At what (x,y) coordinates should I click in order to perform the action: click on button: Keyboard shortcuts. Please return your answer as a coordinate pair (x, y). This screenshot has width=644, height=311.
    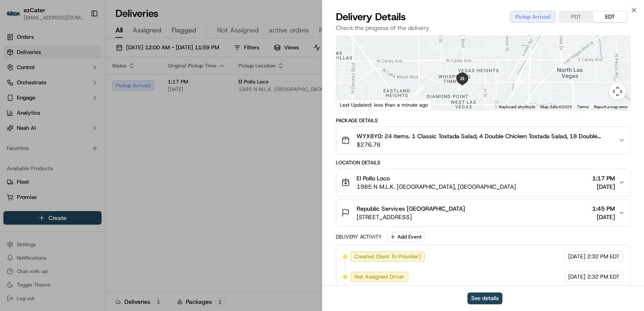
    Looking at the image, I should click on (517, 107).